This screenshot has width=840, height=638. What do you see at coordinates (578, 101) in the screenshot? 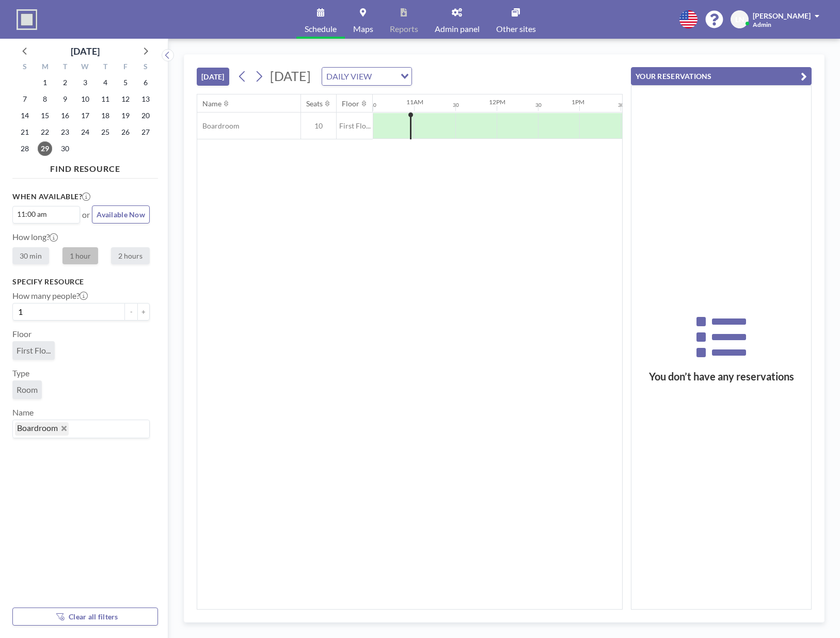
I see `div: 1PM` at bounding box center [578, 101].